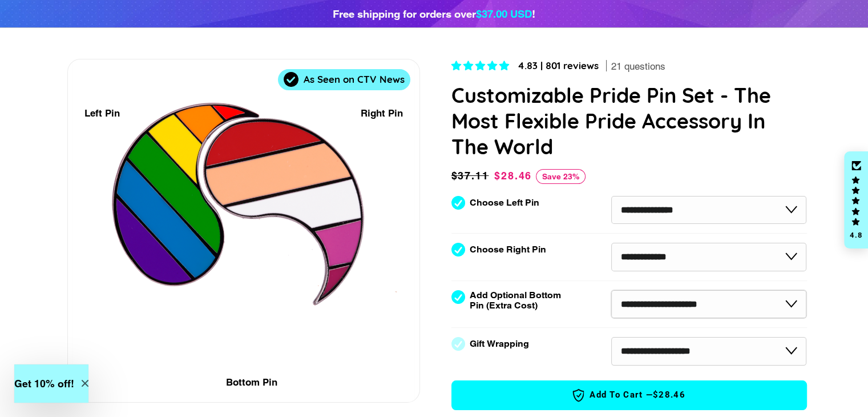  I want to click on div: Left Pin, so click(102, 113).